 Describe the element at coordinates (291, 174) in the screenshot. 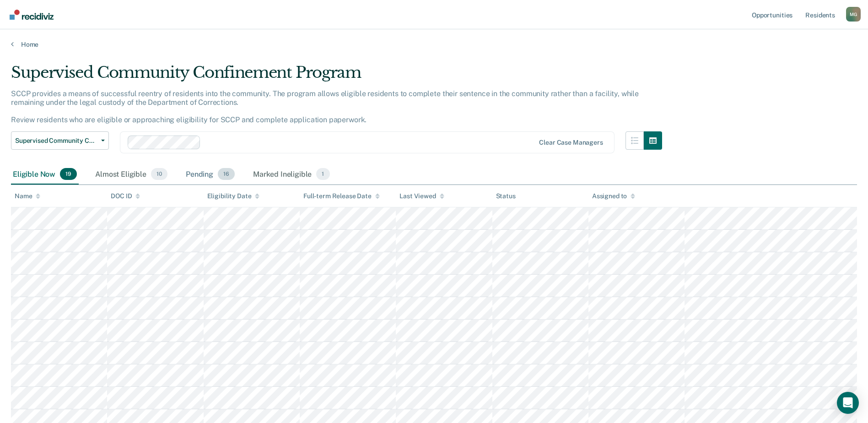

I see `div: Marked Ineligible1` at that location.